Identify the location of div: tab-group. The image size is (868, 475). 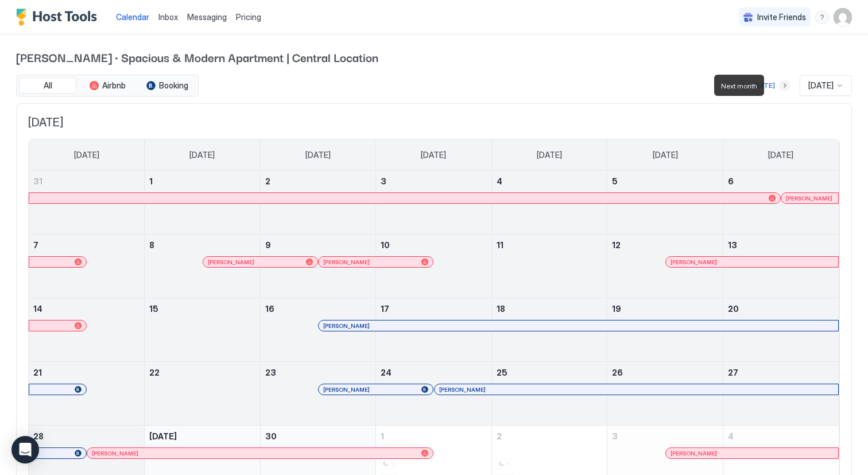
(107, 86).